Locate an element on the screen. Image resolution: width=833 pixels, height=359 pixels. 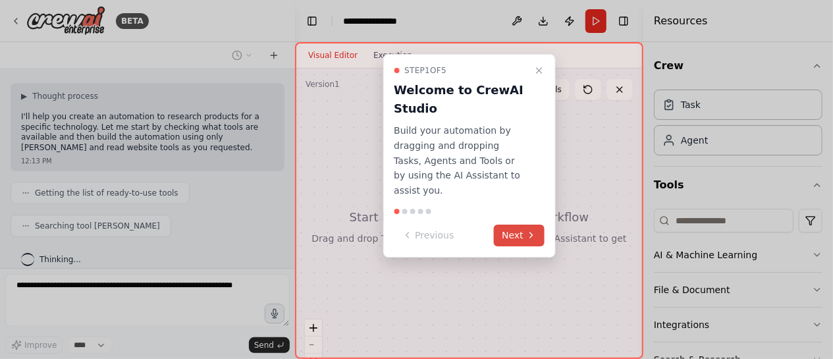
button: Next is located at coordinates (519, 235).